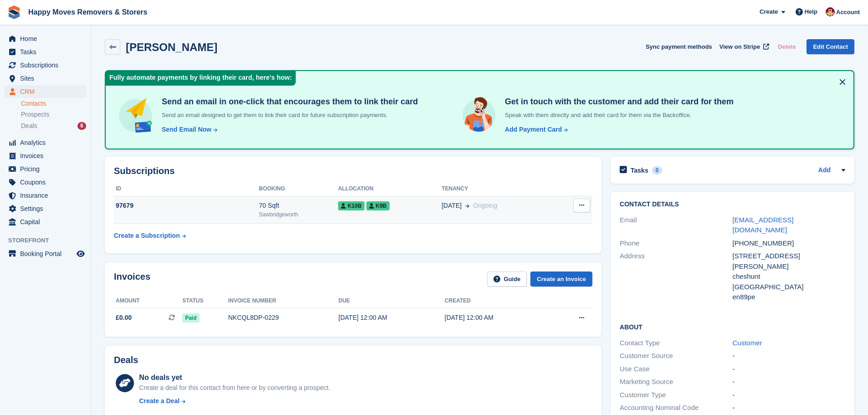 This screenshot has width=868, height=415. I want to click on span: Coupons, so click(47, 182).